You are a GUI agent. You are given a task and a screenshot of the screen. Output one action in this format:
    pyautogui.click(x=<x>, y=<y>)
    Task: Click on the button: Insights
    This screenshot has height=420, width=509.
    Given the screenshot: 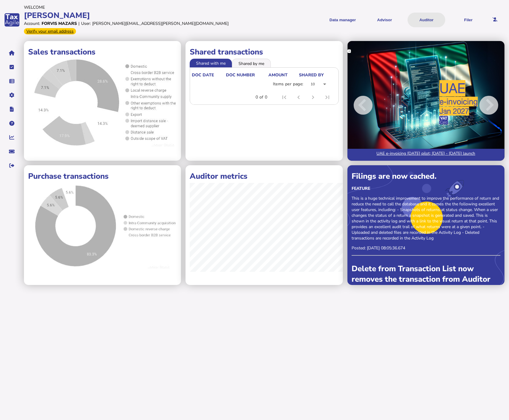 What is the action you would take?
    pyautogui.click(x=12, y=137)
    